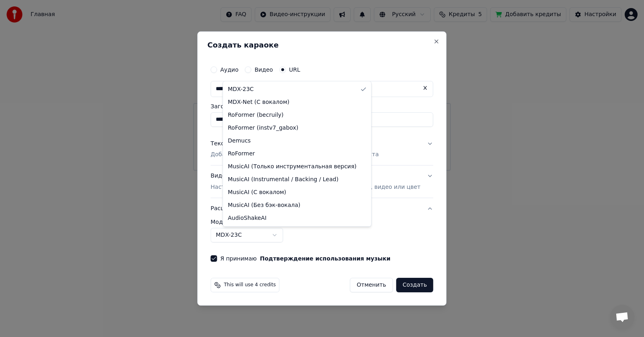  What do you see at coordinates (247, 218) in the screenshot?
I see `span: AudioShakeAI` at bounding box center [247, 218].